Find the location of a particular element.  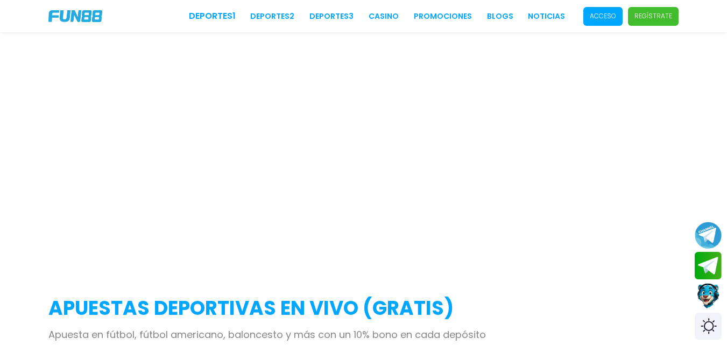

button: Contact customer service is located at coordinates (708, 296).